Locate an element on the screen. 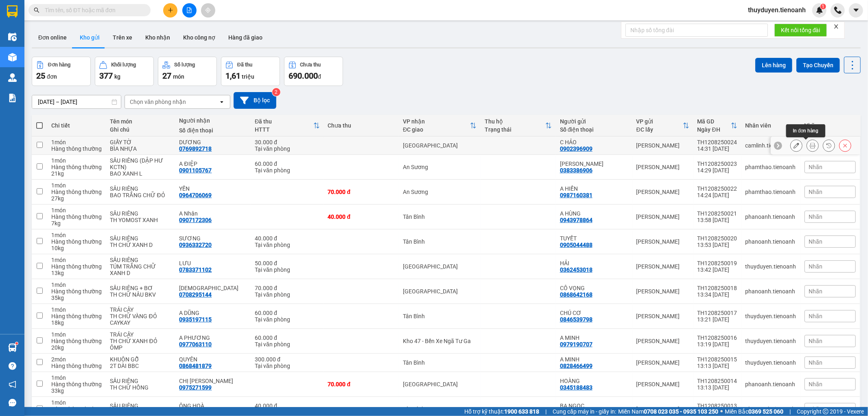 Image resolution: width=868 pixels, height=416 pixels. div: 70.000 đ is located at coordinates (288, 288).